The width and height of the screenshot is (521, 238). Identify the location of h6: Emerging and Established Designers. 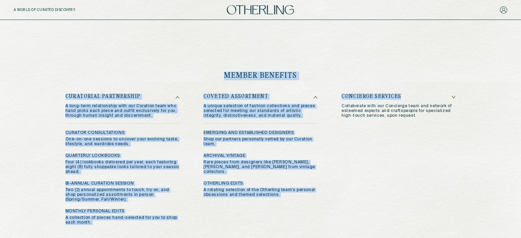
(260, 133).